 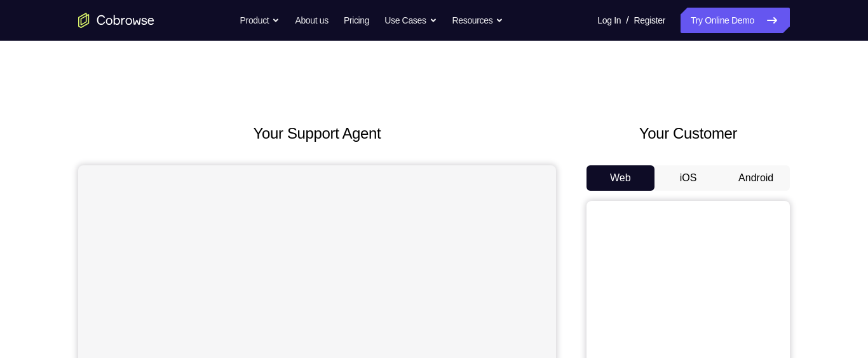 I want to click on a: About us, so click(x=312, y=20).